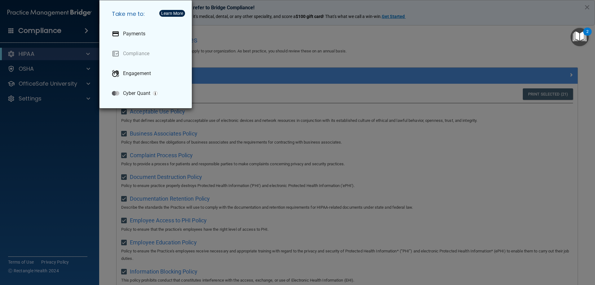 The width and height of the screenshot is (595, 285). I want to click on a: Compliance, so click(147, 54).